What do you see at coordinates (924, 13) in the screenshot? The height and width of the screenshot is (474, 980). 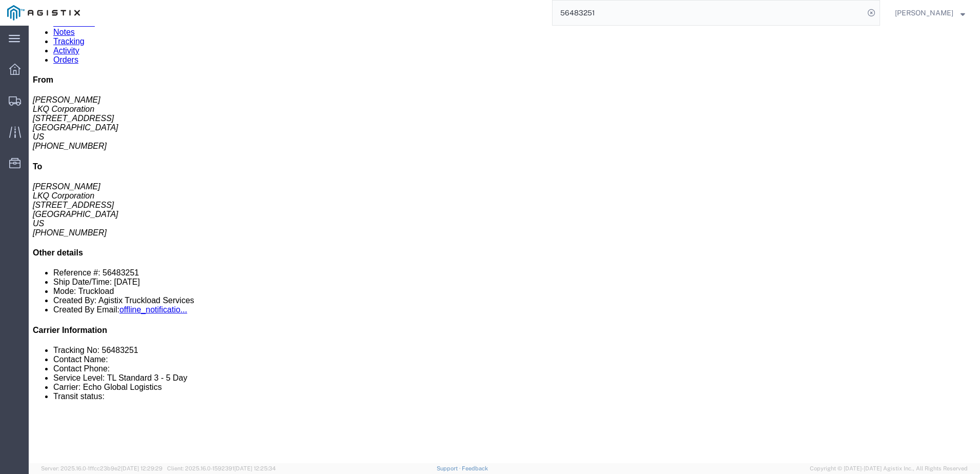 I see `span: Nathan Seeley` at bounding box center [924, 13].